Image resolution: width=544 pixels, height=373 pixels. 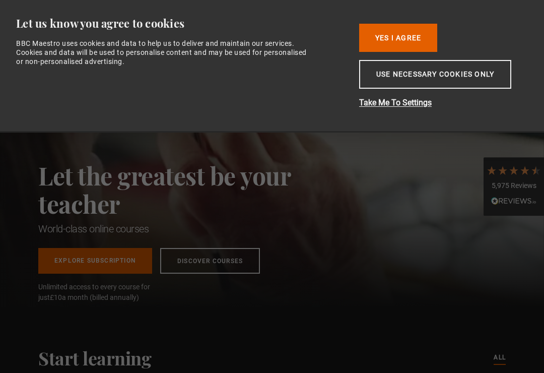 I want to click on button: Take Me To Settings, so click(x=440, y=103).